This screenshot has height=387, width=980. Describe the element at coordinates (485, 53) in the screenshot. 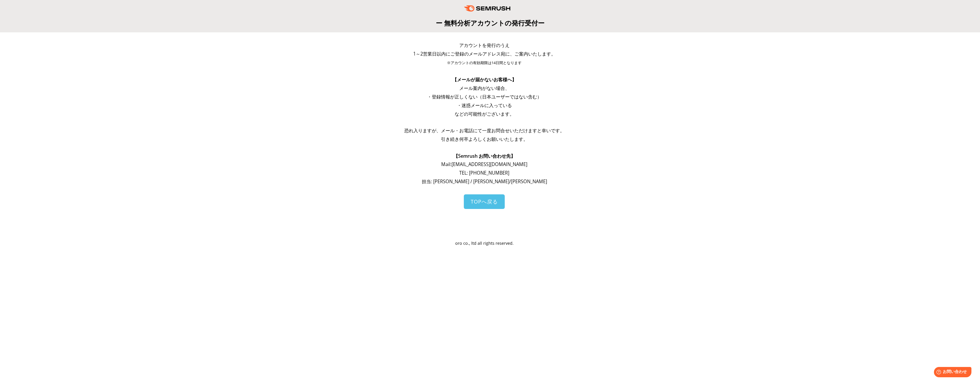

I see `span: 1～2営業日以内にご登録のメールアドレス宛に、ご案内いたします。` at that location.